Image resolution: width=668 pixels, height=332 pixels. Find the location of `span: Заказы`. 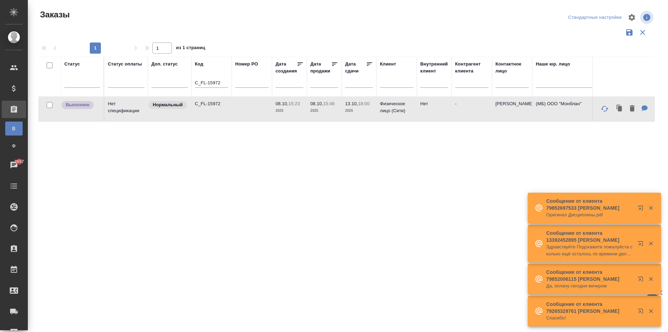

span: Заказы is located at coordinates (54, 15).